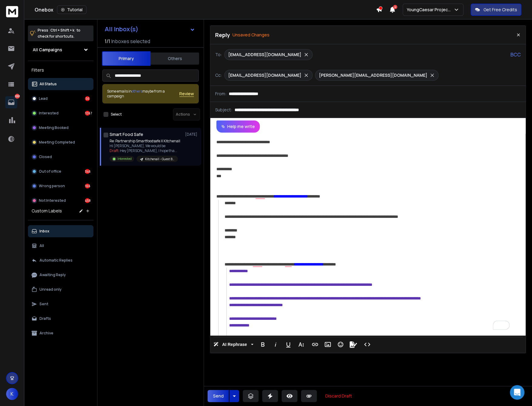  What do you see at coordinates (61, 334) in the screenshot?
I see `button: Archive` at bounding box center [61, 334].